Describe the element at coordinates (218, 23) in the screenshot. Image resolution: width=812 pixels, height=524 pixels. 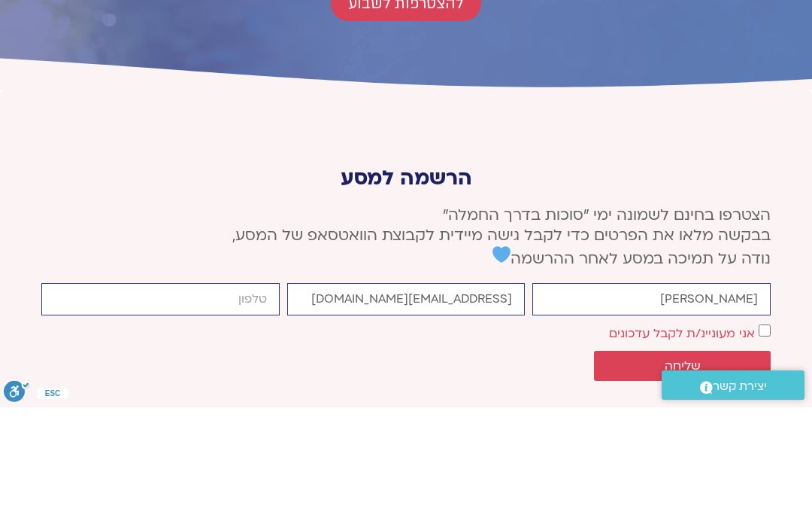
I see `a: תמכו בנו` at that location.